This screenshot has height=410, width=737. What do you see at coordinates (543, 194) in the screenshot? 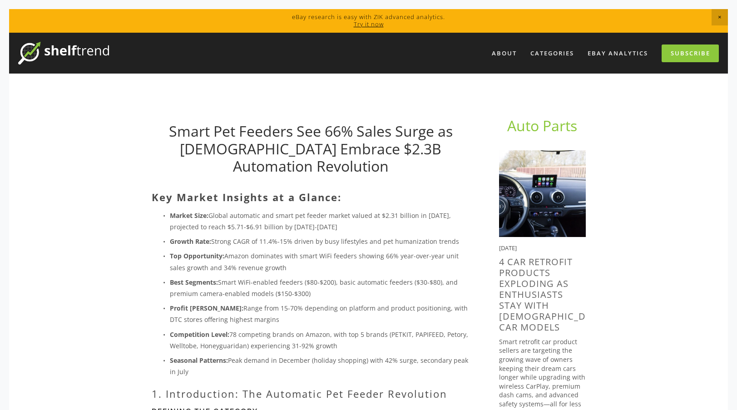
I see `img: 4 Car Retrofit Products Exploding as Enthusiasts Stay With 8+ Year Old Car Models` at bounding box center [543, 194].